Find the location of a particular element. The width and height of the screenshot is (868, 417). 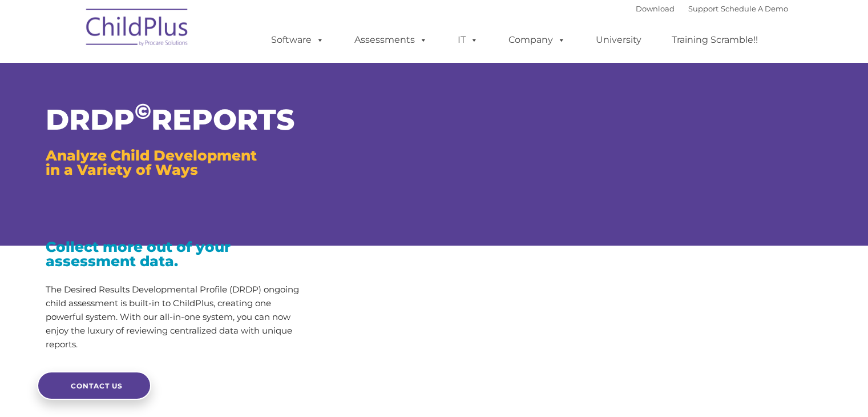

span: CONTACT US is located at coordinates (96, 386).